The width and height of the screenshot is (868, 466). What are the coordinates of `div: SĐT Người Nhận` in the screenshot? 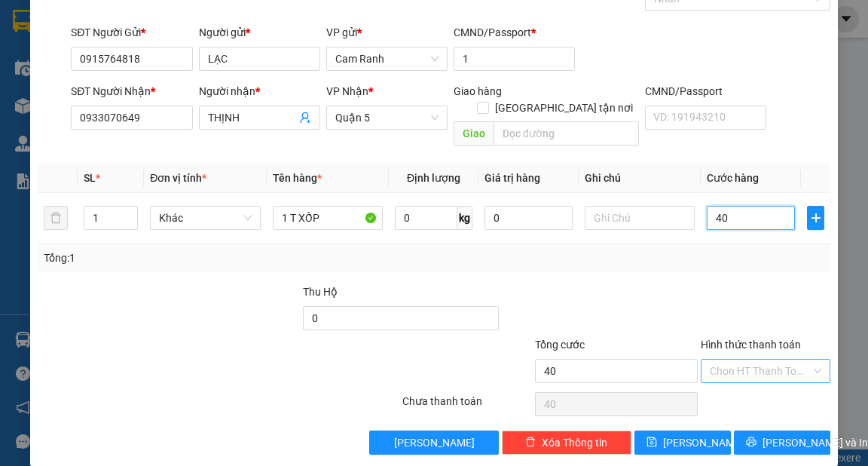 It's located at (131, 91).